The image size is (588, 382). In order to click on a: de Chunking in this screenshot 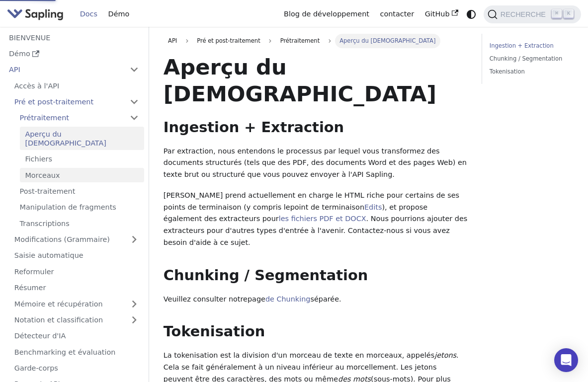, I will do `click(288, 299)`.